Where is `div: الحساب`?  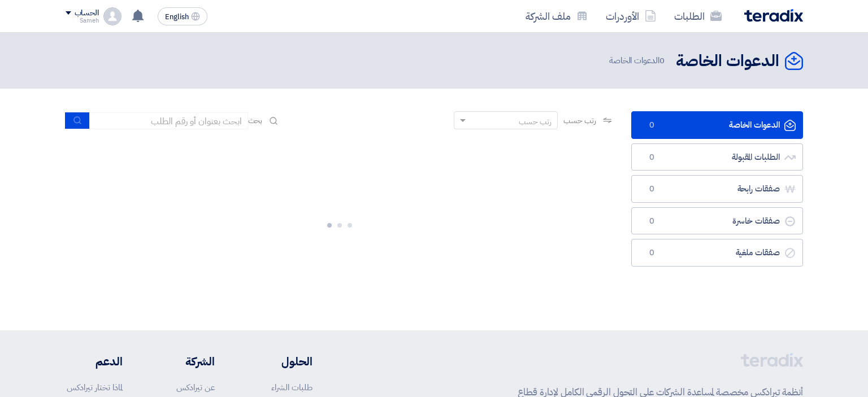
div: الحساب is located at coordinates (87, 13).